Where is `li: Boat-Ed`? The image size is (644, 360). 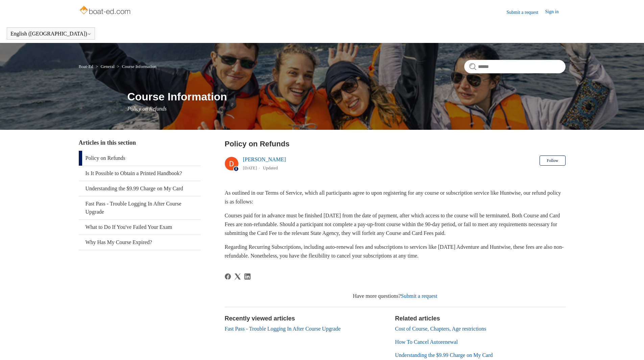
li: Boat-Ed is located at coordinates (87, 66).